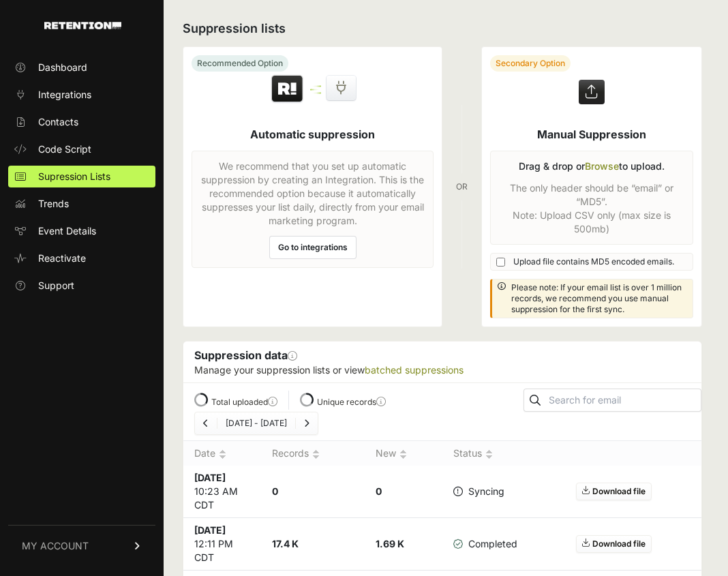  Describe the element at coordinates (222, 544) in the screenshot. I see `td: 12:11 PM CDT` at that location.